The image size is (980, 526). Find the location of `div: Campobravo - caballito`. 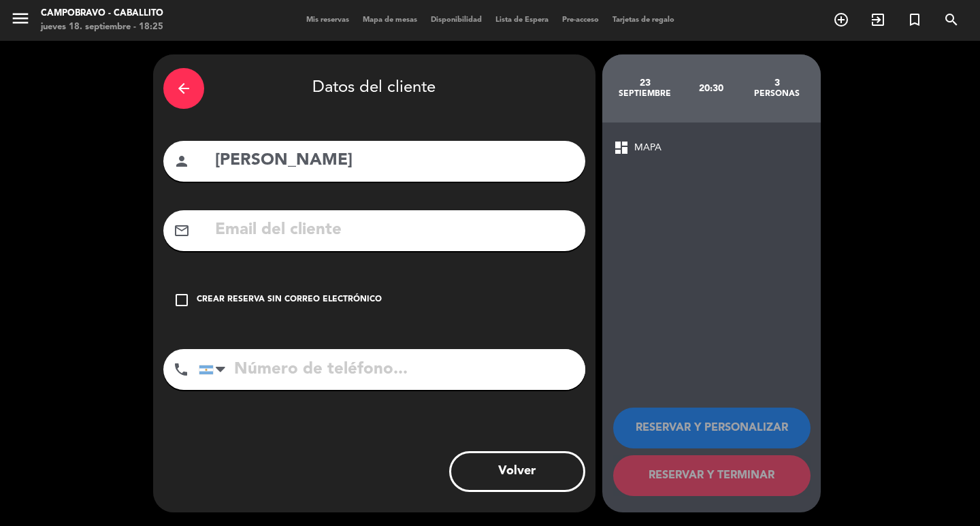

div: Campobravo - caballito is located at coordinates (102, 14).